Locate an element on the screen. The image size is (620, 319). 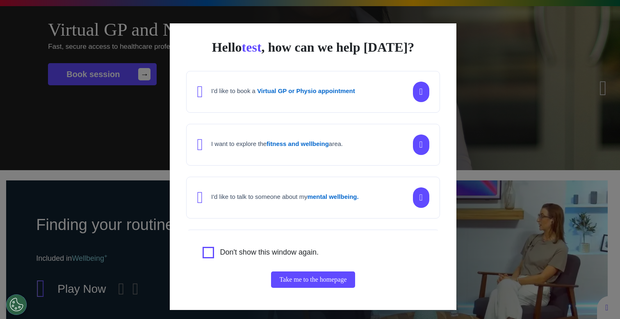
button: Open Preferences is located at coordinates (16, 305).